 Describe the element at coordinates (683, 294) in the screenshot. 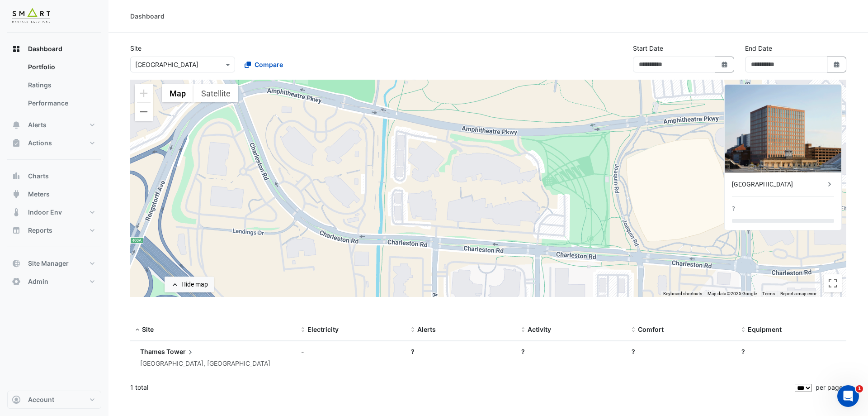

I see `button: Keyboard shortcuts` at that location.